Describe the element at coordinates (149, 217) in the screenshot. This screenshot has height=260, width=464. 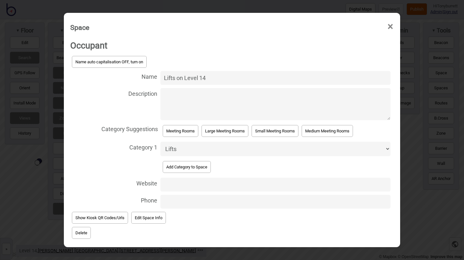
I see `button: Edit Space Info` at that location.